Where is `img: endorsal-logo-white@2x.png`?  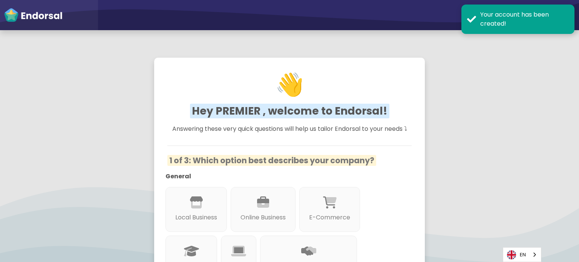 img: endorsal-logo-white@2x.png is located at coordinates (33, 15).